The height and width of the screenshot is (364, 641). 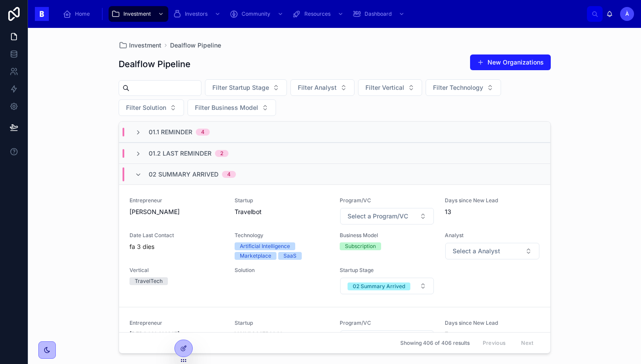 I want to click on span: Analyst, so click(x=492, y=235).